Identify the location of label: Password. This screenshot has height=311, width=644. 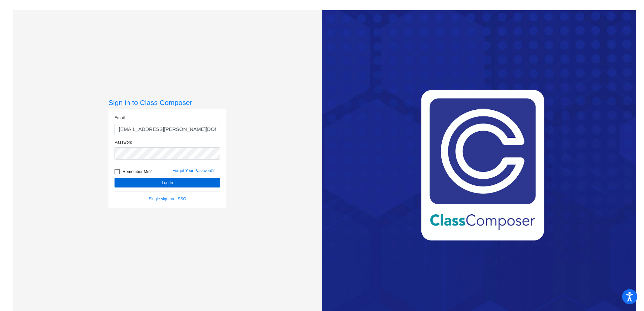
(123, 142).